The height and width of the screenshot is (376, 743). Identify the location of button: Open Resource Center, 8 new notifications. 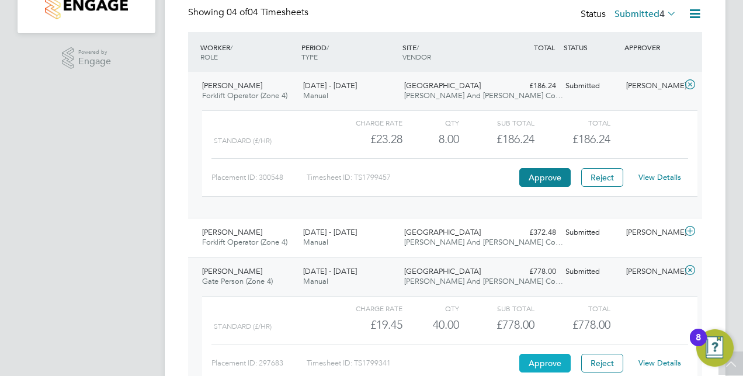
(715, 348).